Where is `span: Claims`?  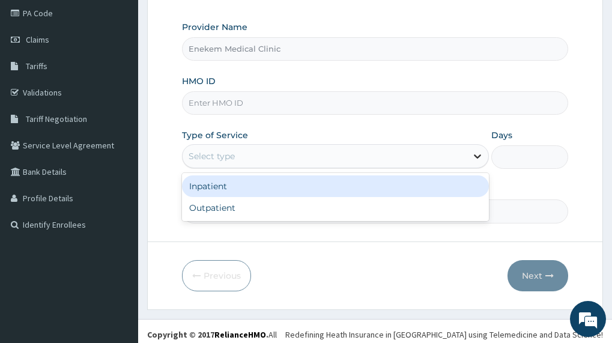
span: Claims is located at coordinates (37, 40).